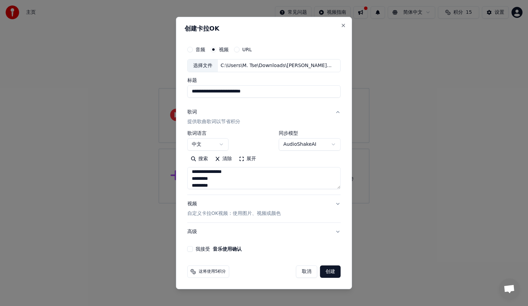 This screenshot has height=306, width=528. Describe the element at coordinates (264, 117) in the screenshot. I see `button: 歌词提供歌曲歌词以节省积分` at that location.